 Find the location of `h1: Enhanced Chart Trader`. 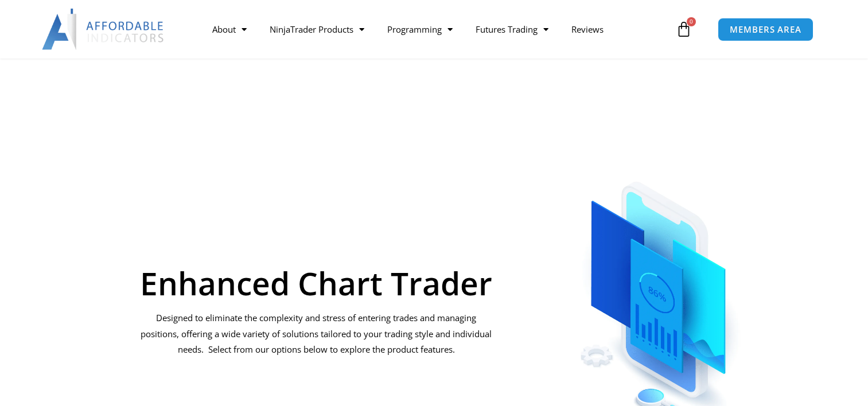

h1: Enhanced Chart Trader is located at coordinates (316, 283).